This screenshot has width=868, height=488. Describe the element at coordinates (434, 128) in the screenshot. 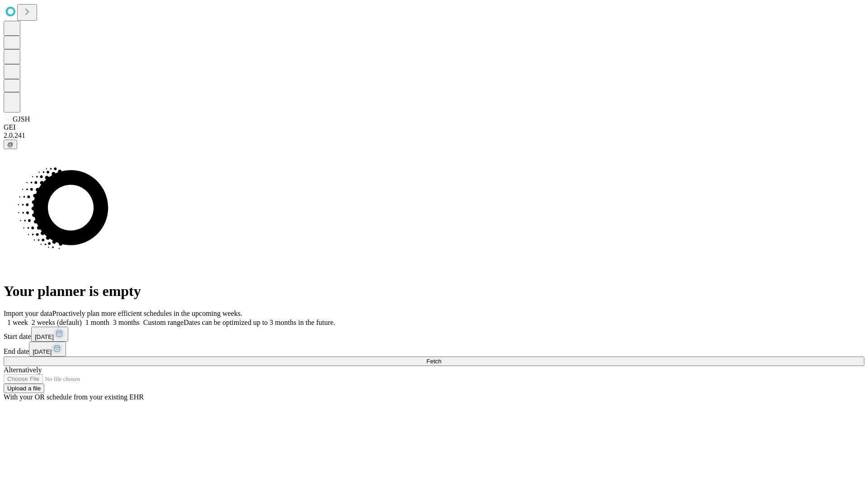

I see `div: GEI` at that location.